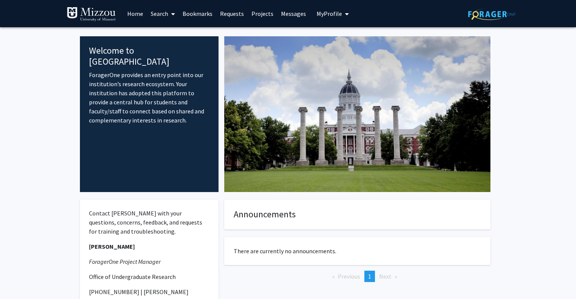 Image resolution: width=576 pixels, height=299 pixels. Describe the element at coordinates (491, 14) in the screenshot. I see `img: ForagerOne Logo` at that location.